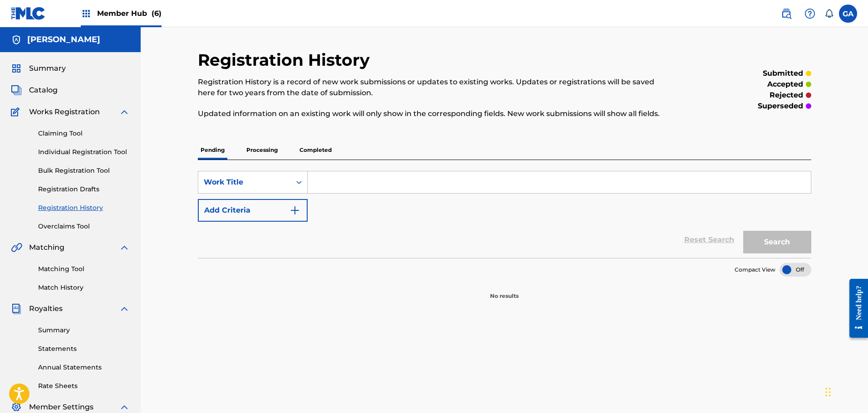 The width and height of the screenshot is (868, 413). I want to click on div: Notifications, so click(829, 13).